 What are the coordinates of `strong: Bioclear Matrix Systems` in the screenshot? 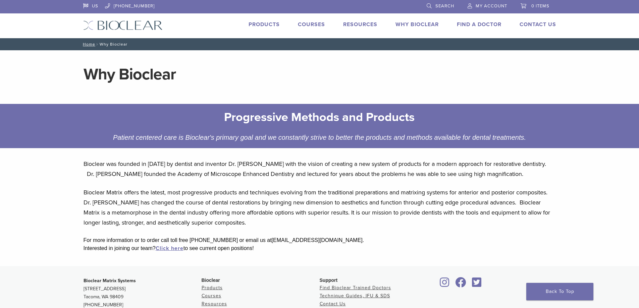 It's located at (110, 281).